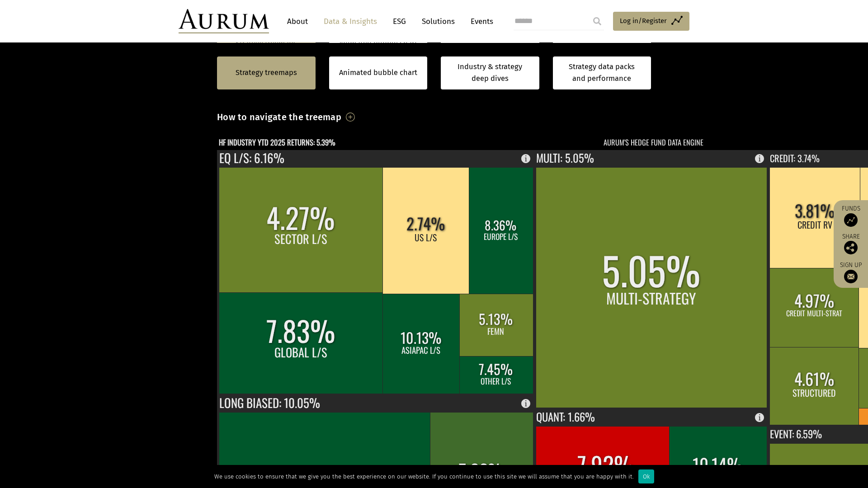  Describe the element at coordinates (224, 21) in the screenshot. I see `img: Aurum` at that location.